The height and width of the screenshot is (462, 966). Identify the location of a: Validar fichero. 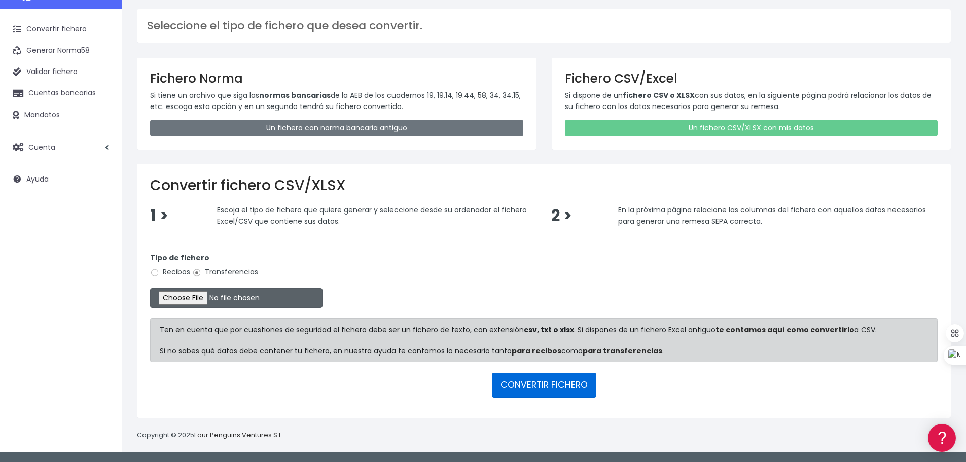
(61, 72).